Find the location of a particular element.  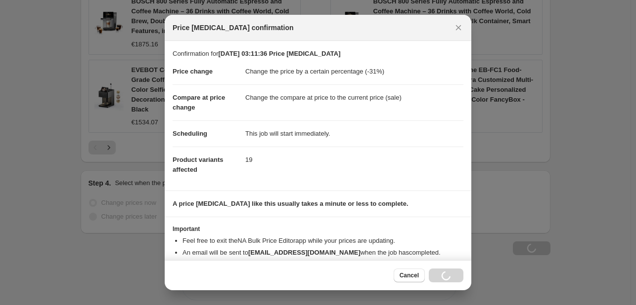

span: Price change is located at coordinates (192, 71).